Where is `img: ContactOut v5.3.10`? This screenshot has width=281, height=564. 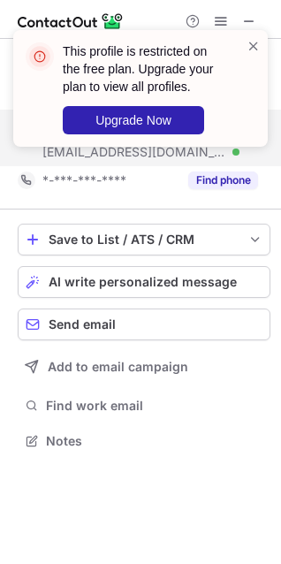 img: ContactOut v5.3.10 is located at coordinates (71, 21).